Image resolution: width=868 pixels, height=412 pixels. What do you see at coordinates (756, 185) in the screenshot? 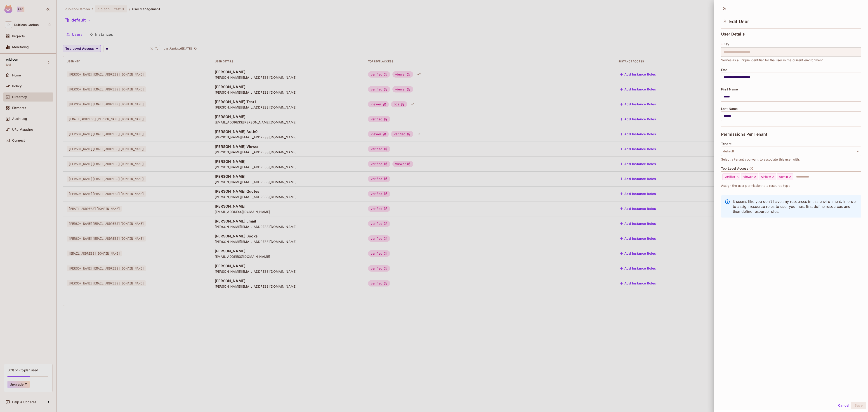
I see `span: Assign the user permission to a resource type` at bounding box center [756, 185].